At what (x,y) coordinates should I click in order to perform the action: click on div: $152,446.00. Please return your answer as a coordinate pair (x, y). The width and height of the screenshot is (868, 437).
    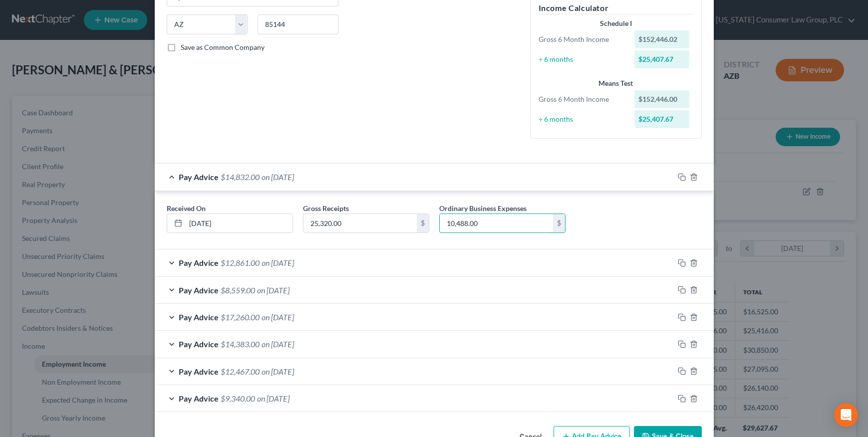
    Looking at the image, I should click on (662, 99).